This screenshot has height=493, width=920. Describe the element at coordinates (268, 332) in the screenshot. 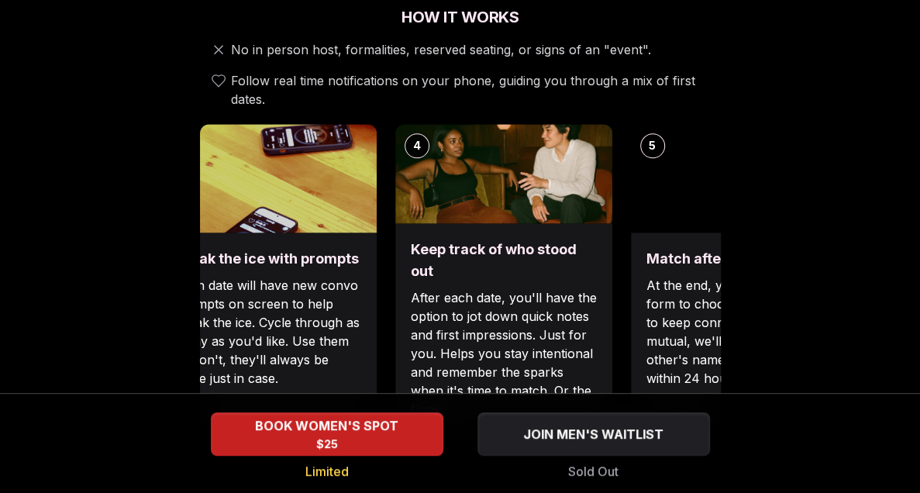

I see `p: Each date will have new convo prompts on screen to help break the ice. Cycle through as many as y...` at that location.